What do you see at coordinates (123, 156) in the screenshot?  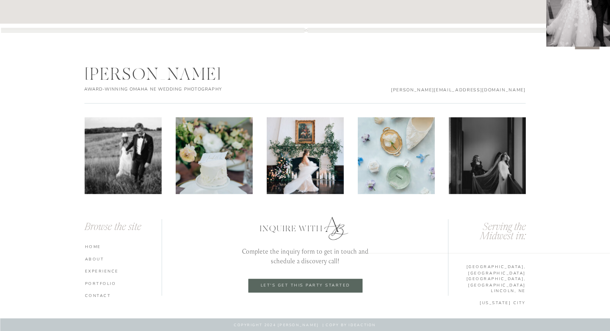 I see `img: Corbin + Sarah - Farewell Party-96` at bounding box center [123, 156].